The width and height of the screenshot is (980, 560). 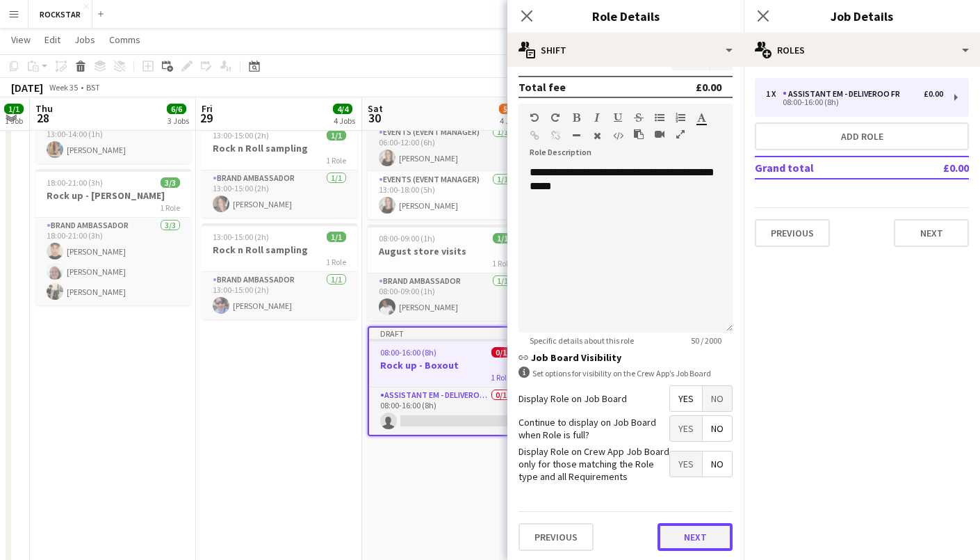 I want to click on div: 1 x, so click(x=774, y=94).